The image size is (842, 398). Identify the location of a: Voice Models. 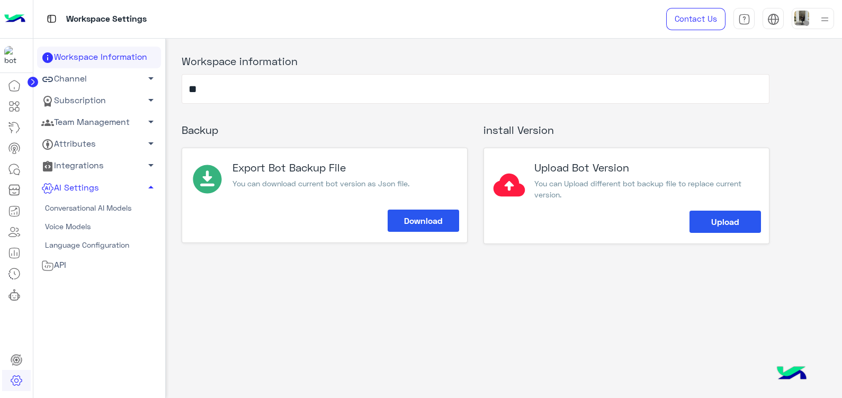
(99, 226).